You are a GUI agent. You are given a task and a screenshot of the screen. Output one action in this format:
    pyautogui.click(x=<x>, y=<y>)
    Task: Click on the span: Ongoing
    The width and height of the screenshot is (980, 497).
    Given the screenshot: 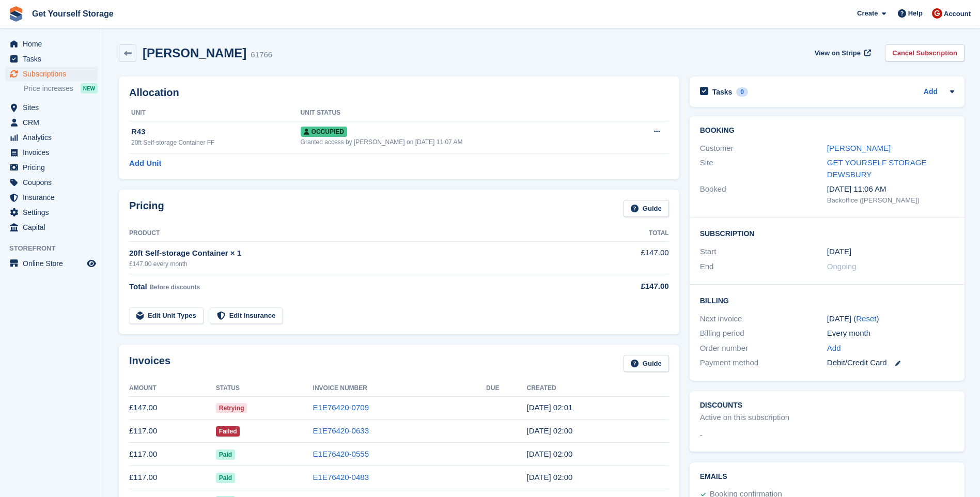 What is the action you would take?
    pyautogui.click(x=842, y=266)
    